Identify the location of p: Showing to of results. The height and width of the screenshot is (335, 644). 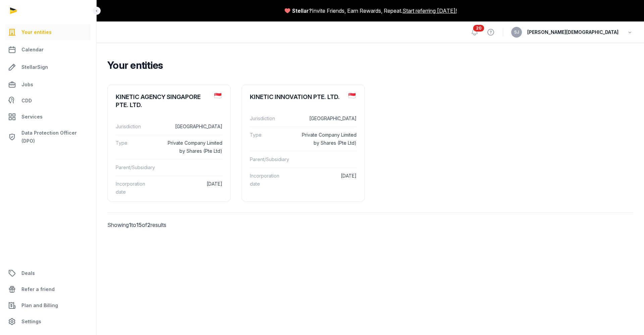
(169, 225).